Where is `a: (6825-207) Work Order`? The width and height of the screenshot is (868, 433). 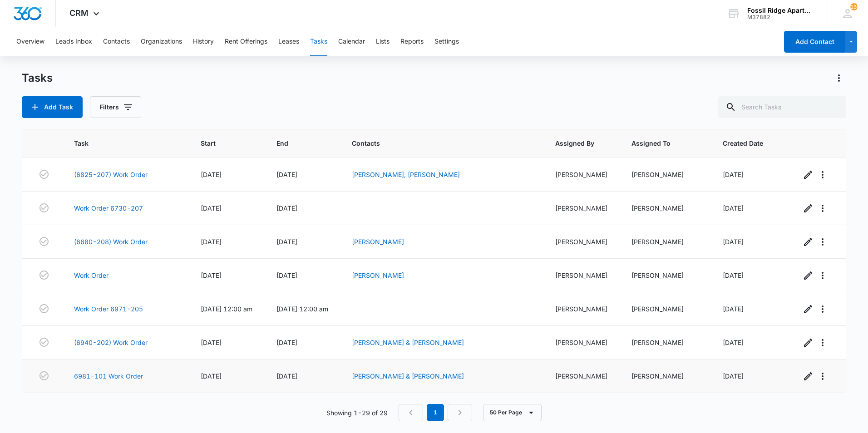
a: (6825-207) Work Order is located at coordinates (111, 174).